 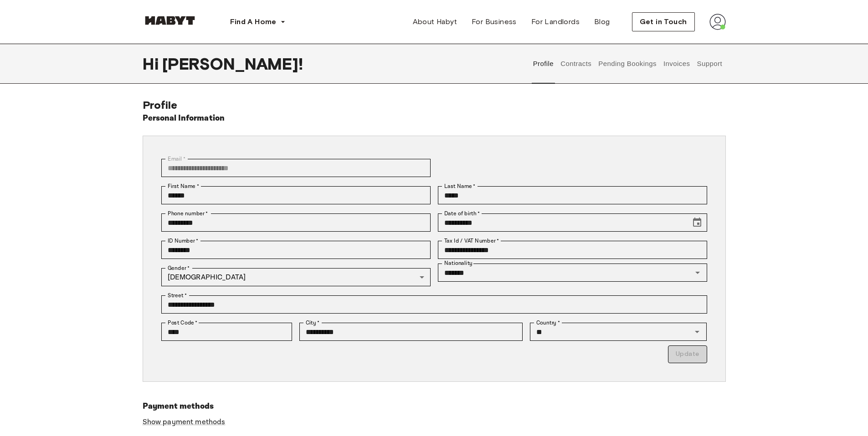 I want to click on h6: Personal Information, so click(x=183, y=119).